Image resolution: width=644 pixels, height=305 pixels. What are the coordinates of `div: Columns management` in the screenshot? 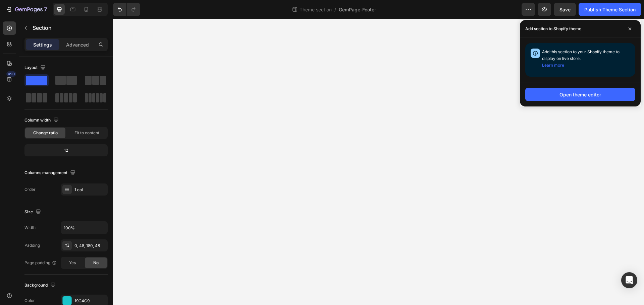 It's located at (51, 173).